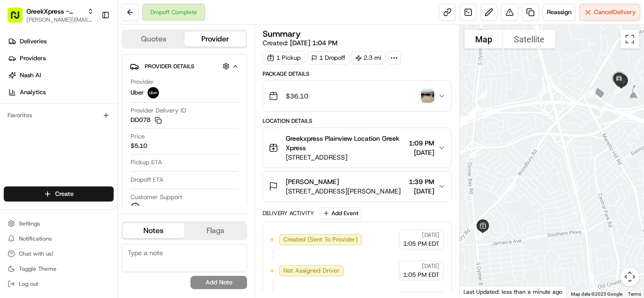  What do you see at coordinates (368, 58) in the screenshot?
I see `div: 2.3 mi` at bounding box center [368, 58].